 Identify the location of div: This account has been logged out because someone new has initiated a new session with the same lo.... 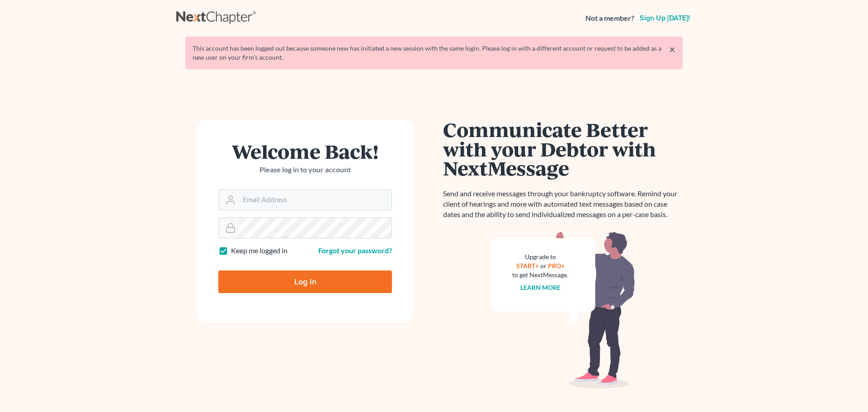
(434, 53).